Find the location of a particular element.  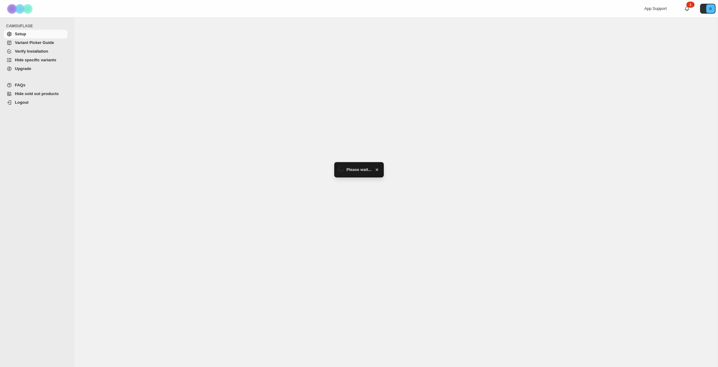

span: Verify Installation is located at coordinates (32, 51).